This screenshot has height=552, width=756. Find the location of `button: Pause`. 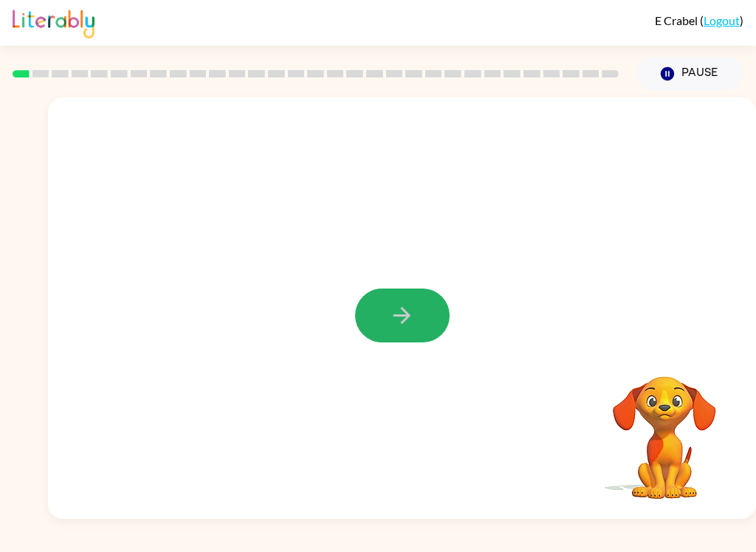

button: Pause is located at coordinates (689, 74).